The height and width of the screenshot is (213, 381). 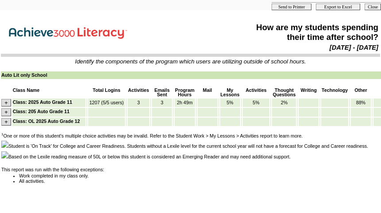 I want to click on nobr: Class Name, so click(x=26, y=90).